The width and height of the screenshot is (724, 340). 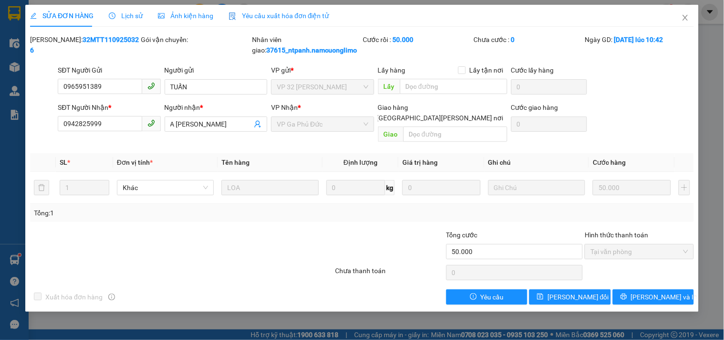 I want to click on input: Ghi Chú, so click(x=537, y=188).